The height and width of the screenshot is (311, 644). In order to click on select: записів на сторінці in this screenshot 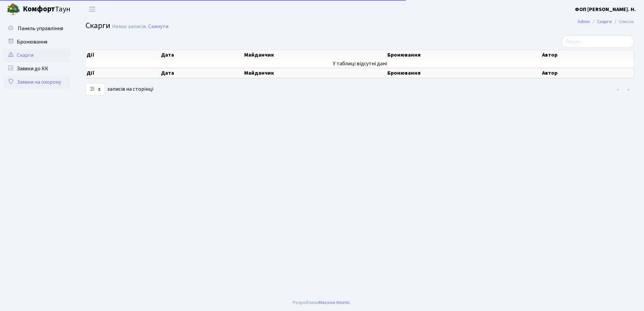, I will do `click(95, 90)`.